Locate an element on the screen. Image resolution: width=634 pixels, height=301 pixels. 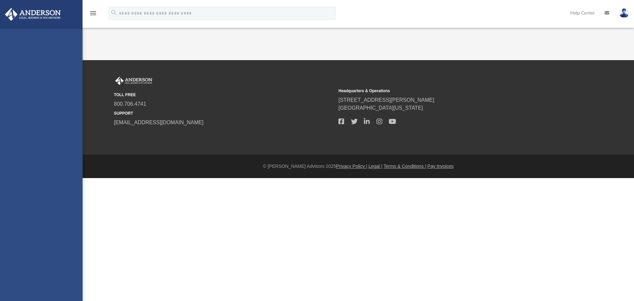
img: User Pic is located at coordinates (624, 13).